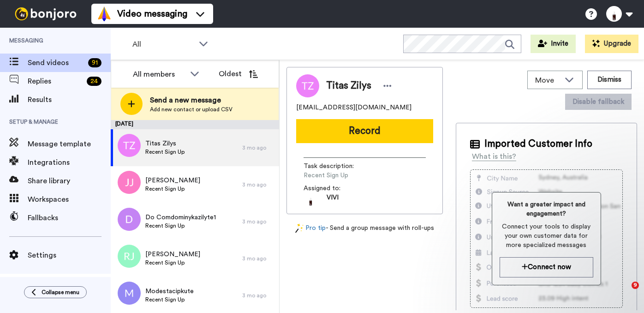 The image size is (644, 313). I want to click on a: Invite, so click(553, 44).